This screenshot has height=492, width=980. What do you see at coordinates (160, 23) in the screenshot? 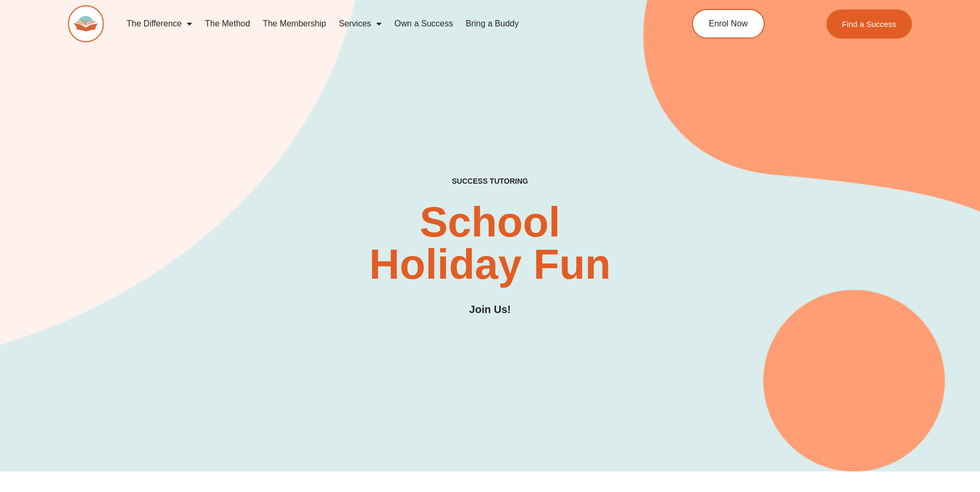
I see `a: The Difference` at bounding box center [160, 23].